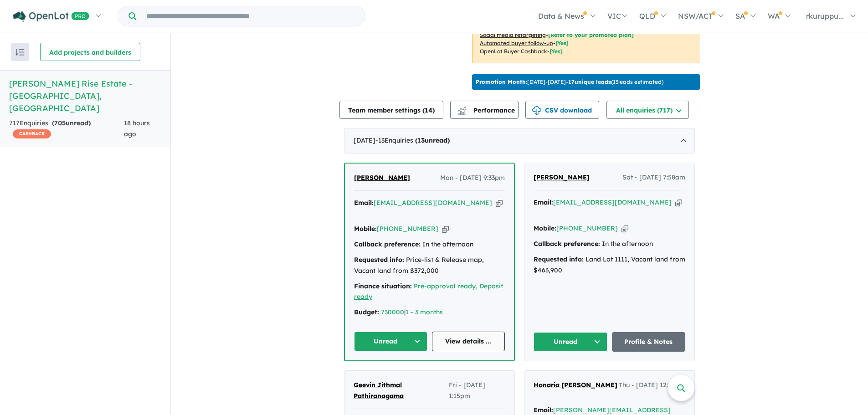  Describe the element at coordinates (516, 43) in the screenshot. I see `u: Automated buyer follow-up` at that location.